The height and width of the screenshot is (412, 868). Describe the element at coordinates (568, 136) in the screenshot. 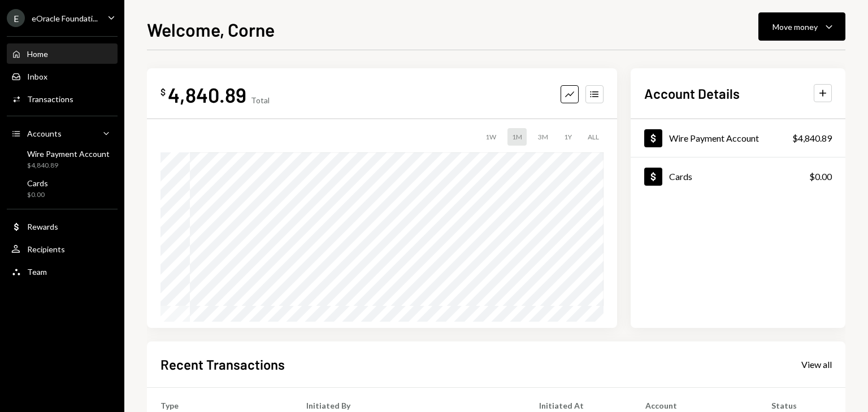

I see `div: 1Y` at that location.